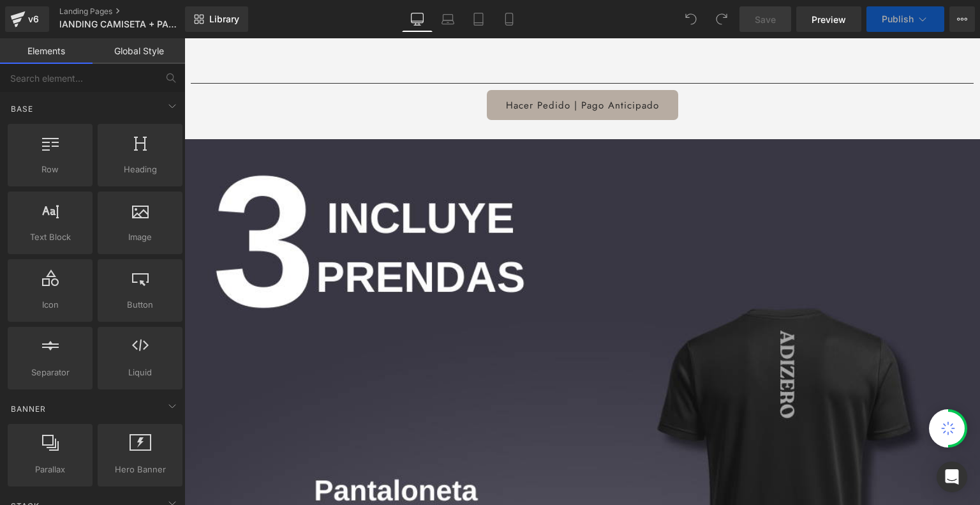 This screenshot has width=980, height=505. What do you see at coordinates (50, 170) in the screenshot?
I see `span: Row` at bounding box center [50, 170].